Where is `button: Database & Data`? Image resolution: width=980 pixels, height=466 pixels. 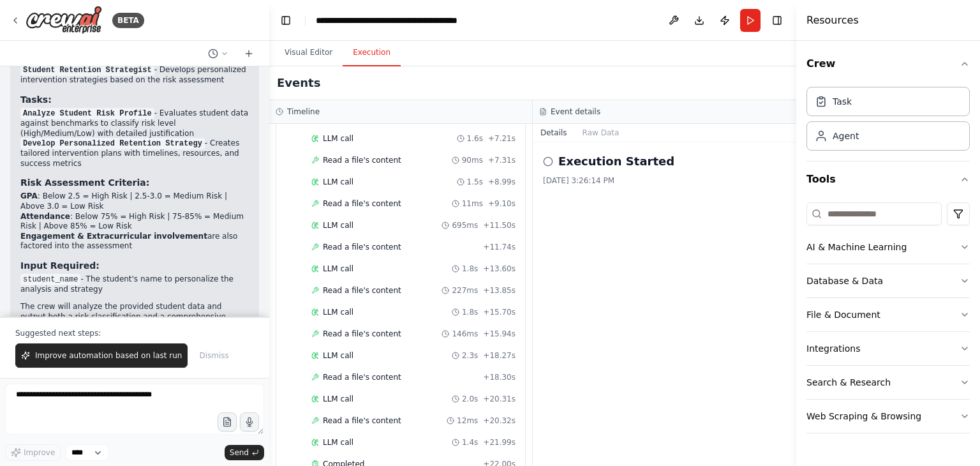 button: Database & Data is located at coordinates (889, 281).